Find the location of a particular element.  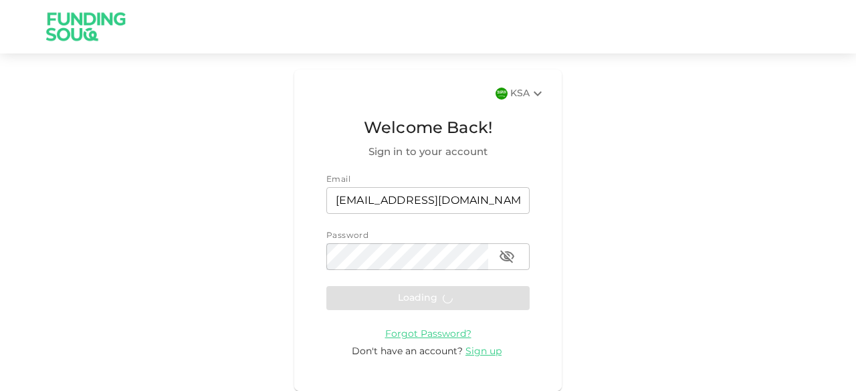

span: Welcome Back! is located at coordinates (428, 129).